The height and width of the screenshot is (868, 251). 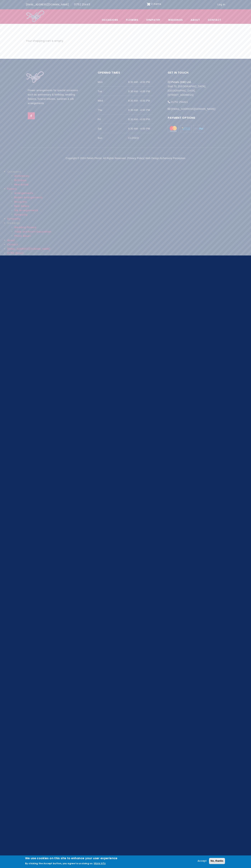 I want to click on a: Wedding Flowers, so click(x=25, y=227).